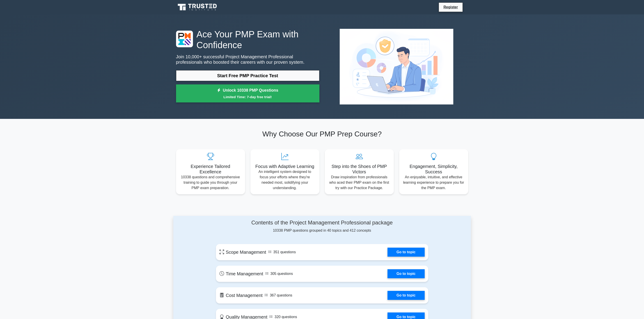  Describe the element at coordinates (322, 222) in the screenshot. I see `h4: Contents of the Project Management Professional package` at that location.